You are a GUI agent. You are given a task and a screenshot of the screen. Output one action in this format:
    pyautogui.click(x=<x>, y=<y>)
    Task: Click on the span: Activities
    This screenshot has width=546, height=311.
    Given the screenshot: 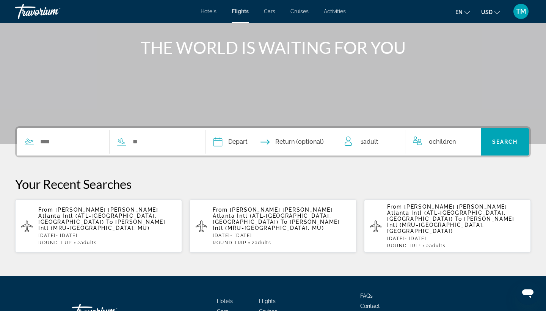 What is the action you would take?
    pyautogui.click(x=335, y=11)
    